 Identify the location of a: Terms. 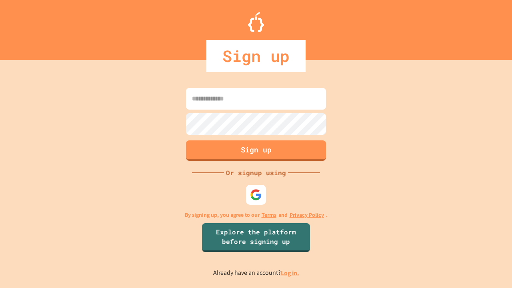
(269, 215).